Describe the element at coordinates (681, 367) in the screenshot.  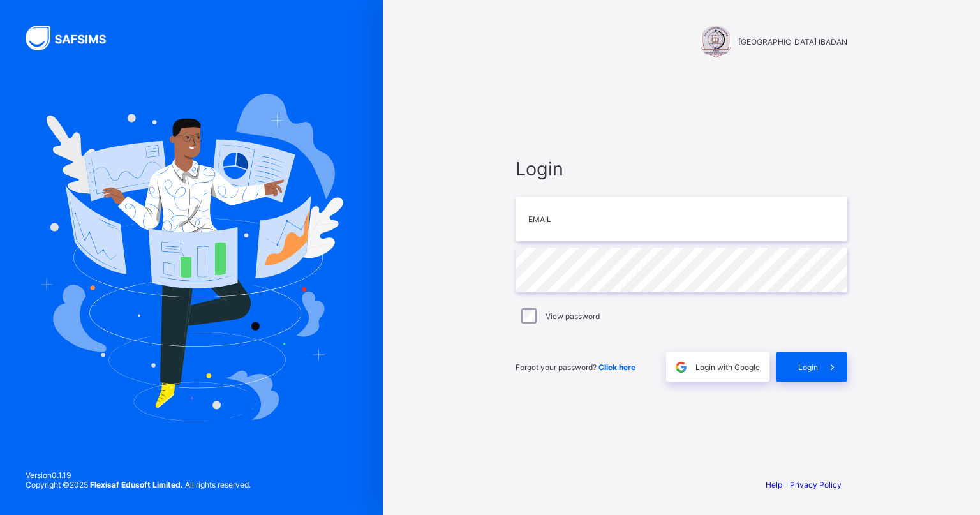
I see `img: google.396cfc9801f0270233282035f929180a.svg` at that location.